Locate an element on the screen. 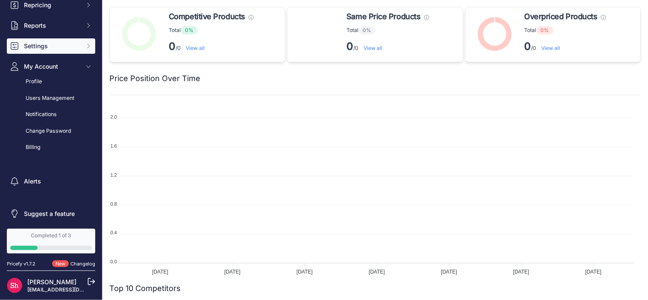 This screenshot has height=300, width=648. span: Repricing is located at coordinates (52, 5).